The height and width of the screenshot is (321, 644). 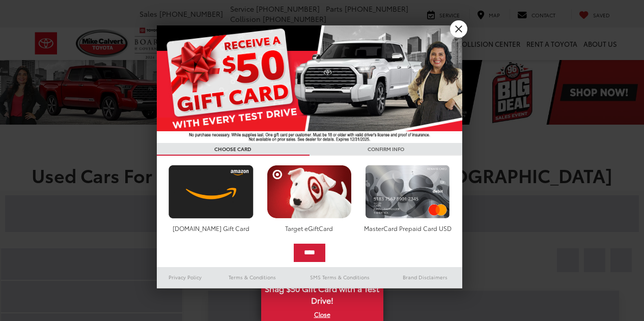 I want to click on div: MasterCard Prepaid Card USD, so click(x=408, y=228).